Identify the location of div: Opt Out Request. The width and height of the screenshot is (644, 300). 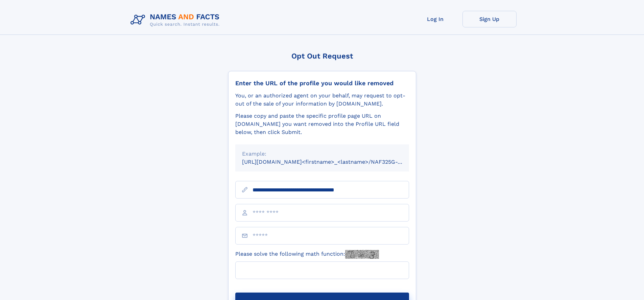
(322, 56).